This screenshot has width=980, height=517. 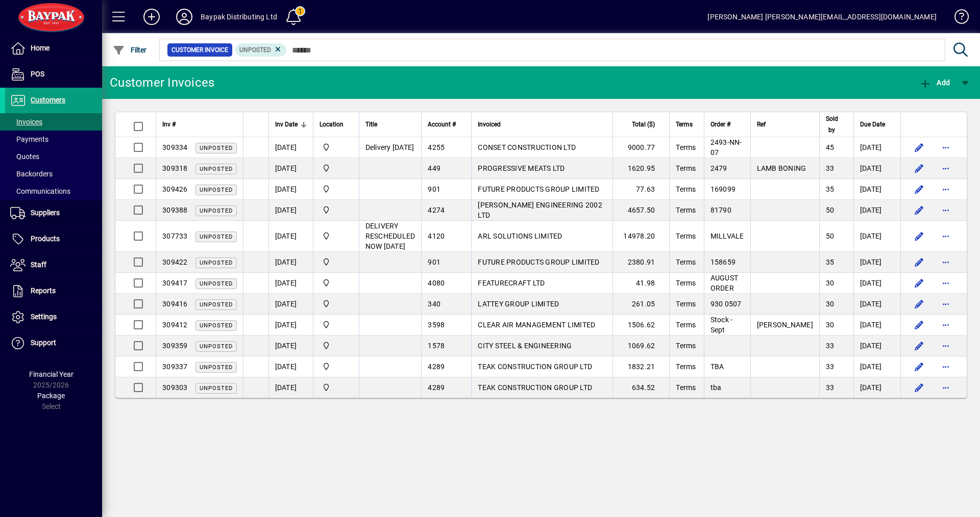 I want to click on a: Products, so click(x=54, y=240).